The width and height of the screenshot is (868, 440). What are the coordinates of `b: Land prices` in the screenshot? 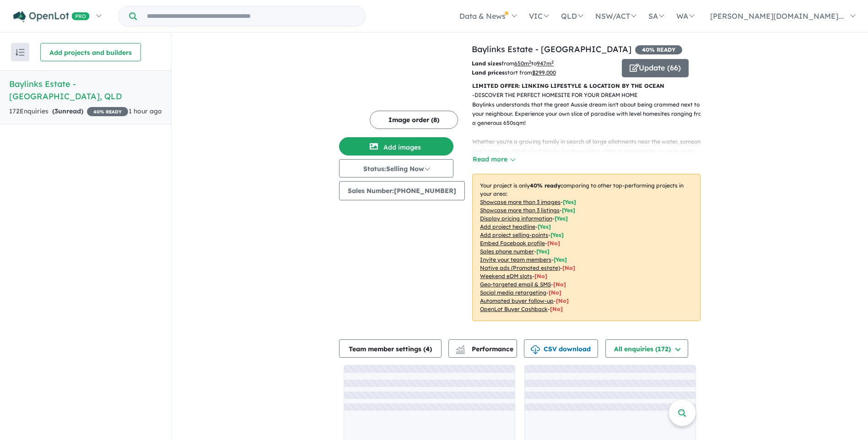 It's located at (488, 72).